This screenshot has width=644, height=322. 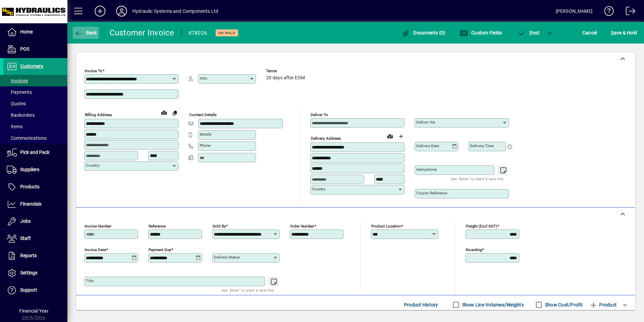 I want to click on a: Invoices, so click(x=35, y=80).